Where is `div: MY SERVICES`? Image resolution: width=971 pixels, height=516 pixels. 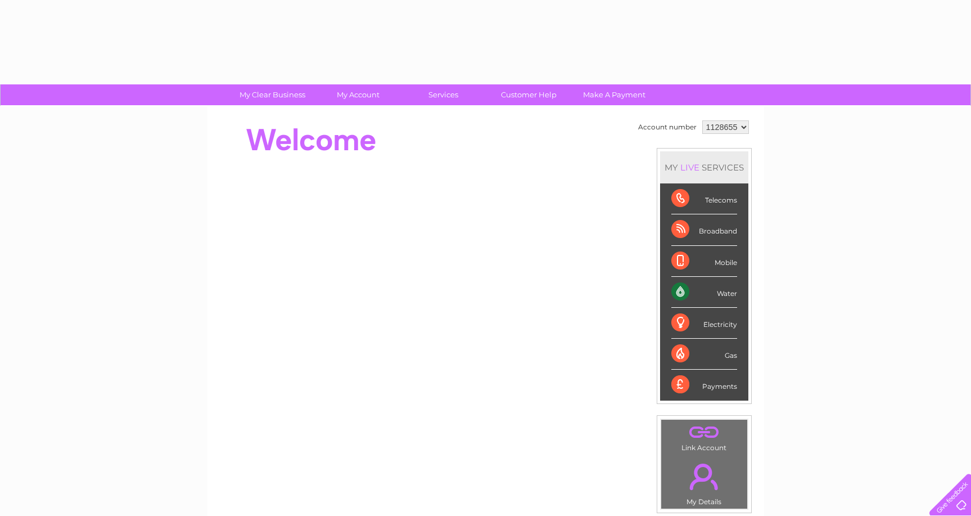
div: MY SERVICES is located at coordinates (704, 167).